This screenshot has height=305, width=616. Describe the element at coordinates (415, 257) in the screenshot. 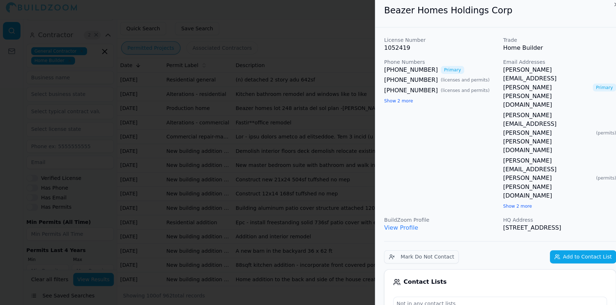

I see `button: Mark Do Not Contact` at that location.